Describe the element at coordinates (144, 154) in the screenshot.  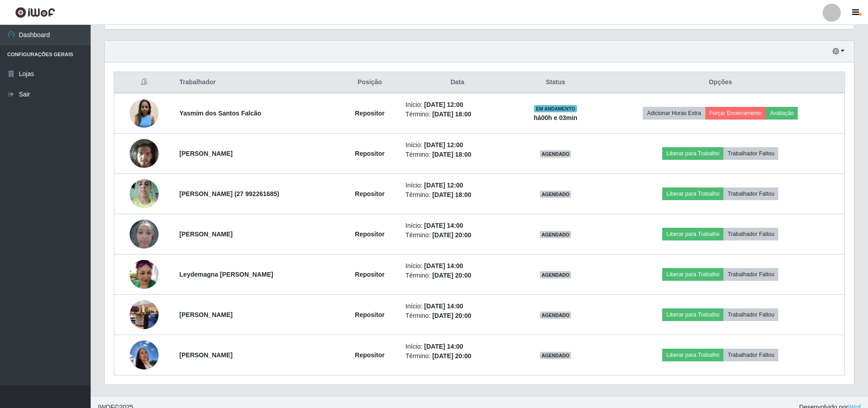
I see `img: 1751312410869.jpeg` at that location.